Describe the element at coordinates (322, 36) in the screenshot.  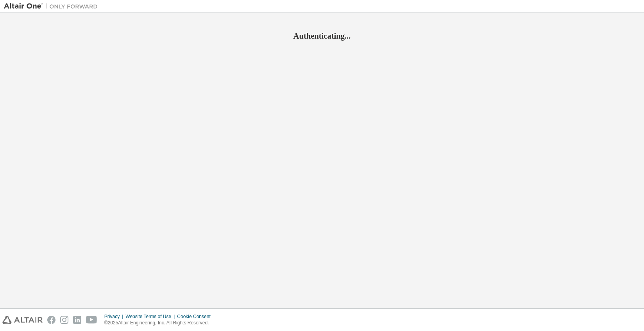
I see `h2: Authenticating...` at that location.